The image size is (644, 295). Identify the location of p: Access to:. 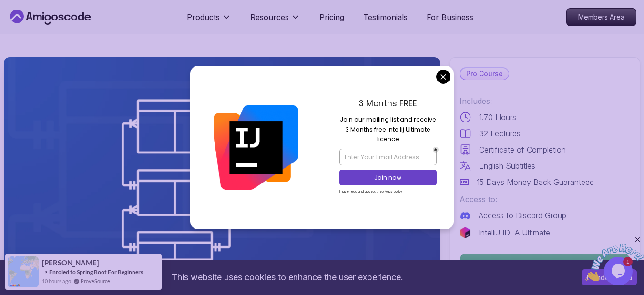
(545, 199).